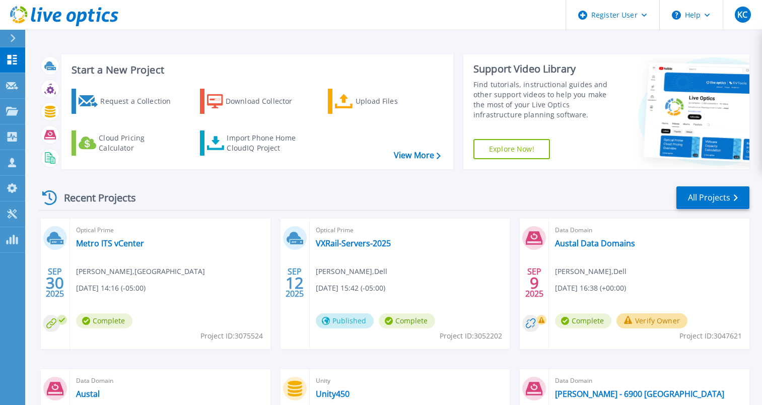 This screenshot has height=405, width=762. Describe the element at coordinates (256, 70) in the screenshot. I see `h3: Start a New Project` at that location.